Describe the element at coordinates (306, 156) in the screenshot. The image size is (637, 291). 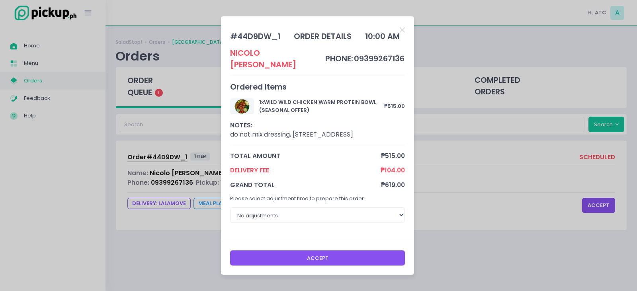
I see `span: total amount` at that location.